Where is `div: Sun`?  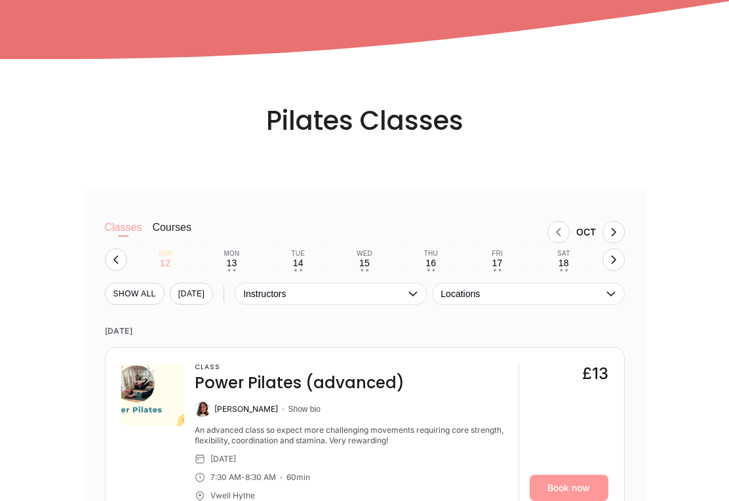 div: Sun is located at coordinates (165, 254).